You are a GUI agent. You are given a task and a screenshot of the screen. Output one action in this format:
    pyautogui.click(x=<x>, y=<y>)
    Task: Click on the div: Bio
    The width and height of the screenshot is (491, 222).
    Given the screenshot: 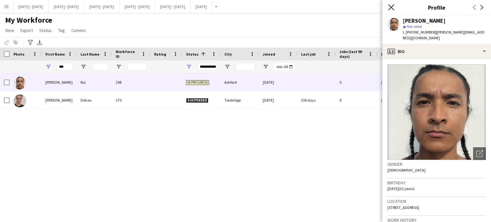 What is the action you would take?
    pyautogui.click(x=437, y=51)
    